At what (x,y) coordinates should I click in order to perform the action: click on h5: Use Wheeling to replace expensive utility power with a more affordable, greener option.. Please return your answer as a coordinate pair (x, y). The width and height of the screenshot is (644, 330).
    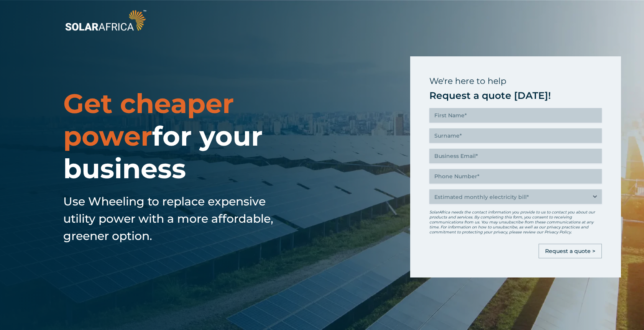
    Looking at the image, I should click on (175, 218).